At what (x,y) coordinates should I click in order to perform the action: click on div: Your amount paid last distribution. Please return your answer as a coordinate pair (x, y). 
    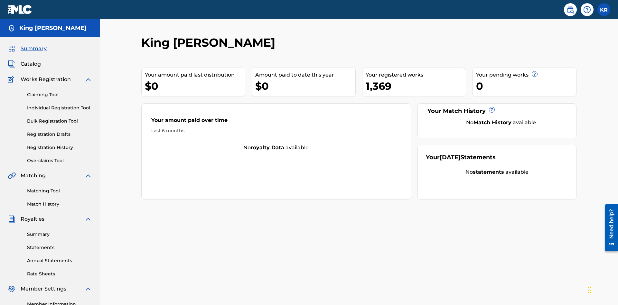
    Looking at the image, I should click on (195, 75).